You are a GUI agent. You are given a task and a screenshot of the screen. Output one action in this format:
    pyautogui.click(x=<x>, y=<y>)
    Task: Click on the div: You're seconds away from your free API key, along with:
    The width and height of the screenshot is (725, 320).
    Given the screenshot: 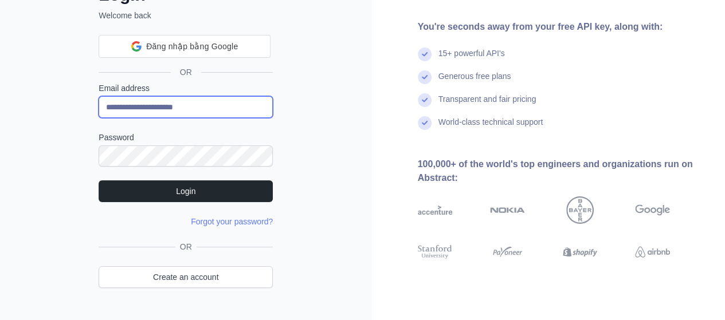 What is the action you would take?
    pyautogui.click(x=562, y=27)
    